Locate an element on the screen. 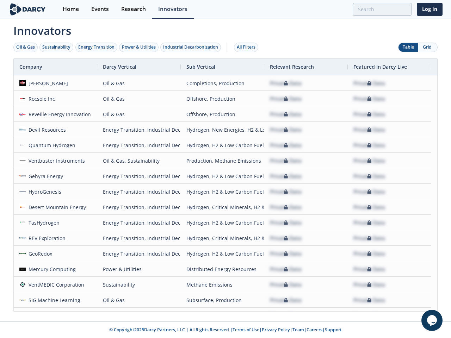 The image size is (451, 338). a: Support is located at coordinates (333, 330).